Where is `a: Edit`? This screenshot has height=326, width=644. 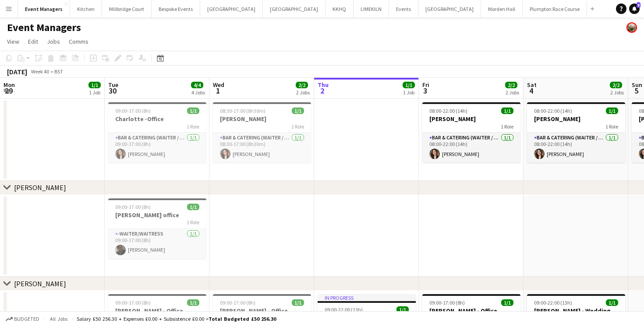
a: Edit is located at coordinates (33, 42).